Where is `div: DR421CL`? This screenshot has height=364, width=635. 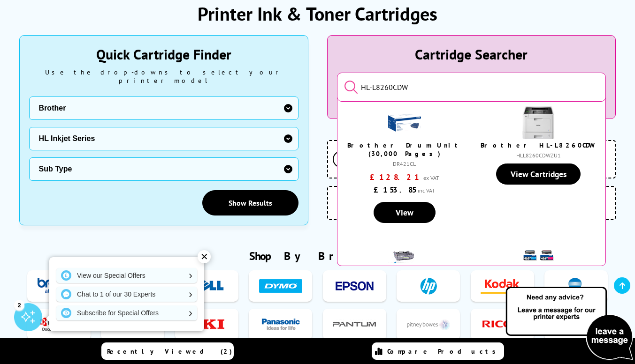
div: DR421CL is located at coordinates (404, 164).